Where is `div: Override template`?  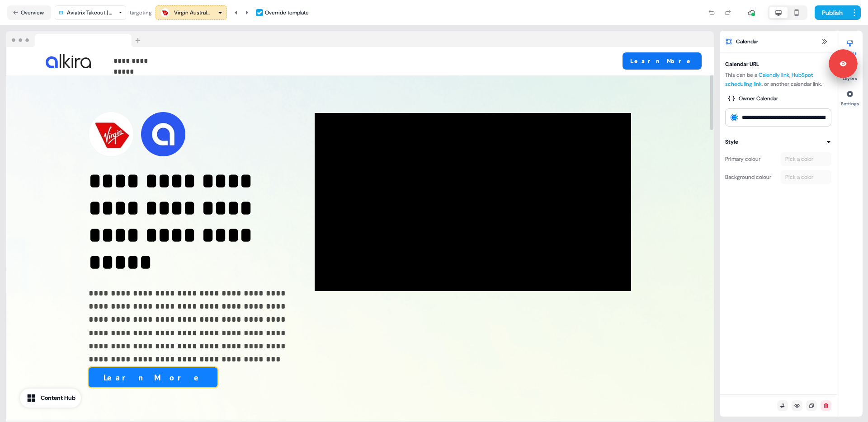 div: Override template is located at coordinates (287, 12).